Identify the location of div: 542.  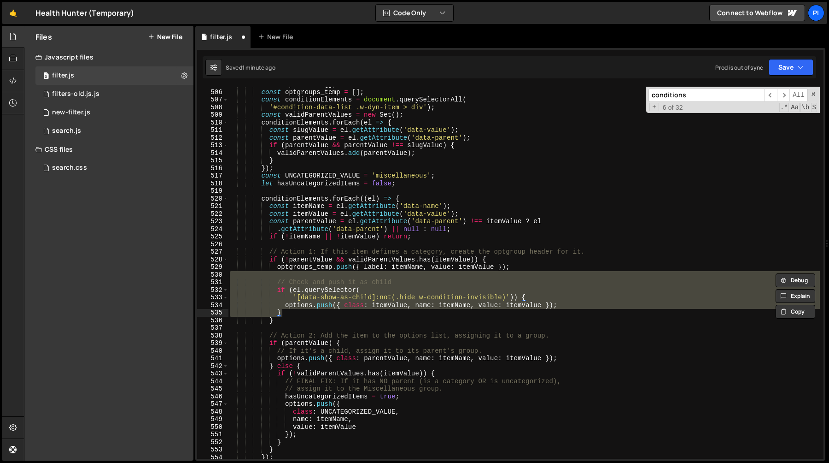
(213, 366).